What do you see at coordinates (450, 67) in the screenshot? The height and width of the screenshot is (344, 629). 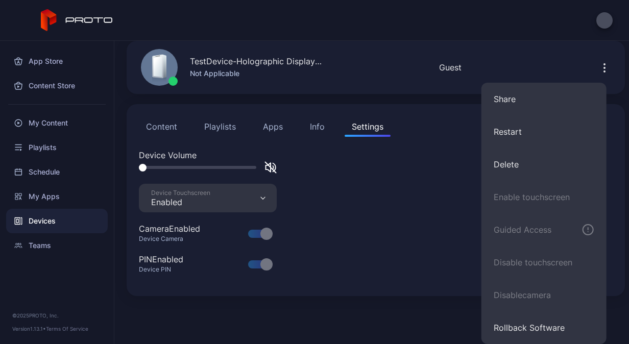 I see `div: Guest` at bounding box center [450, 67].